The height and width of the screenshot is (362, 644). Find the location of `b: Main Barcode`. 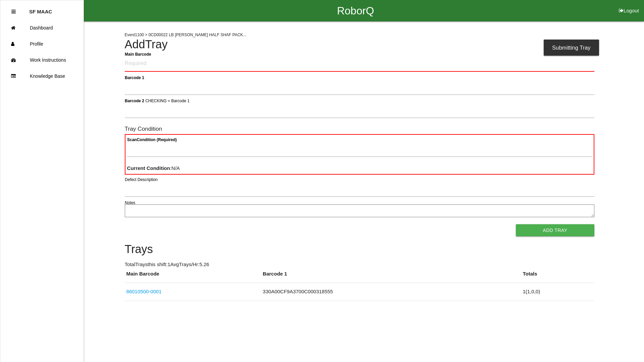

b: Main Barcode is located at coordinates (138, 54).